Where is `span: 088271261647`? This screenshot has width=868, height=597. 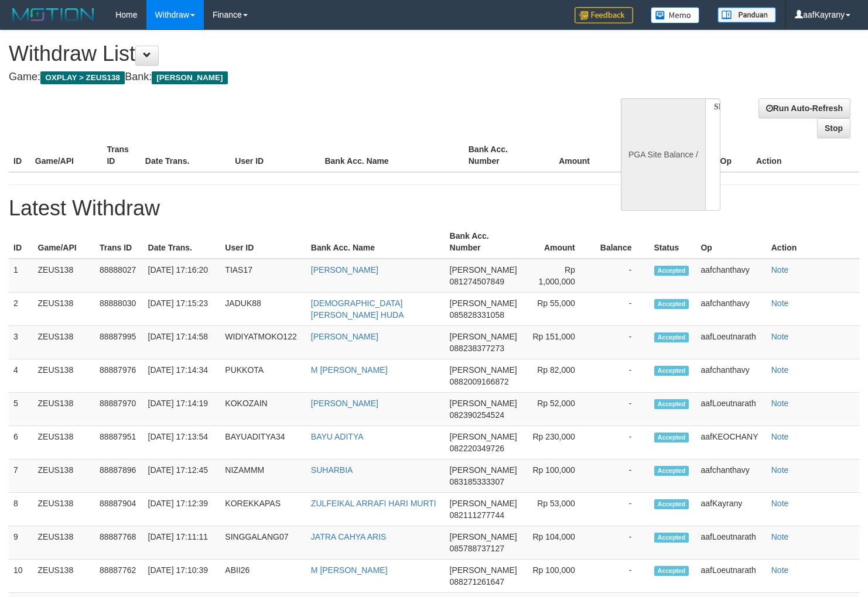
span: 088271261647 is located at coordinates (476, 581).